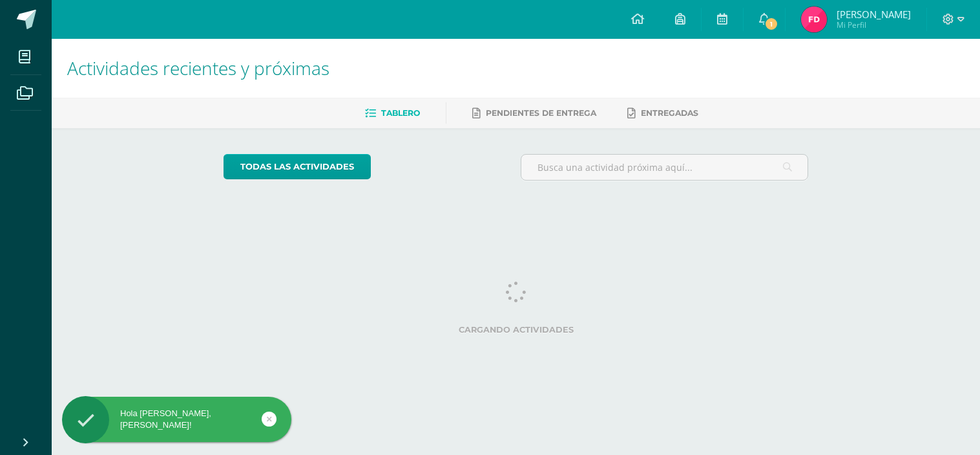 This screenshot has height=455, width=980. Describe the element at coordinates (198, 68) in the screenshot. I see `span: Actividades recientes y próximas` at that location.